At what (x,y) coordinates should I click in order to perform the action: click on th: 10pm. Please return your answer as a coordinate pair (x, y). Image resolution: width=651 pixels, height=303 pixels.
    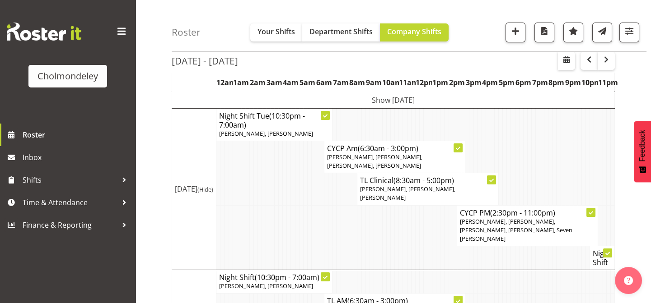
    Looking at the image, I should click on (589, 83).